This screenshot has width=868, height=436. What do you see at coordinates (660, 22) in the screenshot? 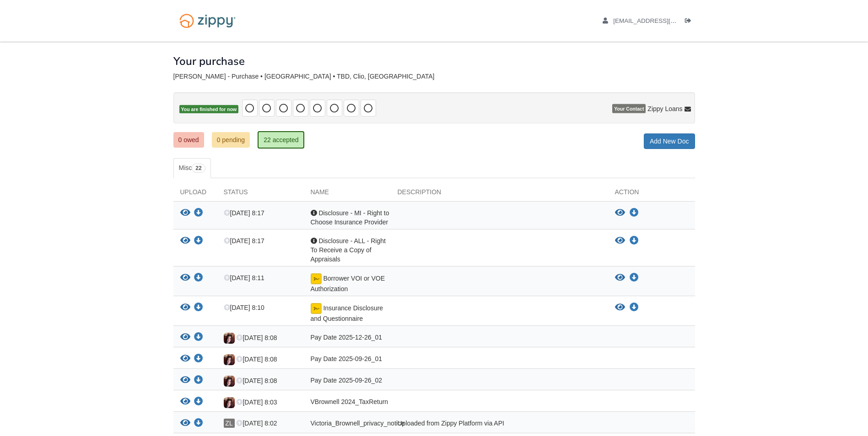
I see `a: edit profile` at bounding box center [660, 22].